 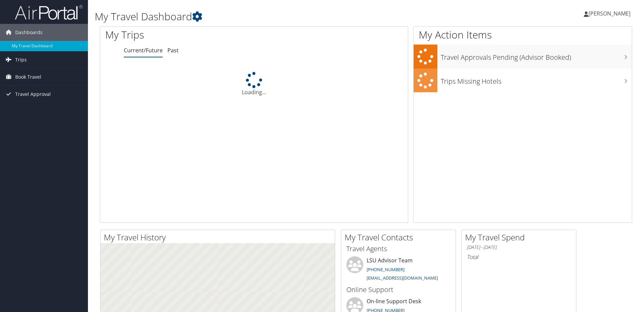 What do you see at coordinates (275, 17) in the screenshot?
I see `h1: My Travel Dashboard` at bounding box center [275, 17].